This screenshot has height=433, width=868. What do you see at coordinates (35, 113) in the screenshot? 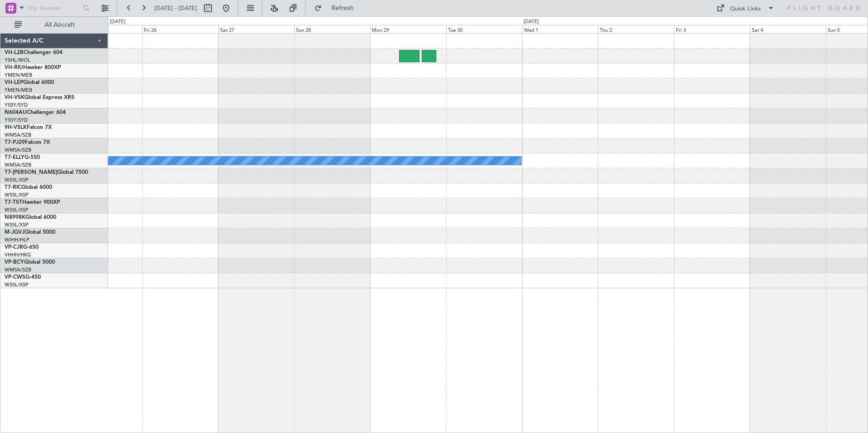
I see `a: N604AUChallenger 604` at bounding box center [35, 113].